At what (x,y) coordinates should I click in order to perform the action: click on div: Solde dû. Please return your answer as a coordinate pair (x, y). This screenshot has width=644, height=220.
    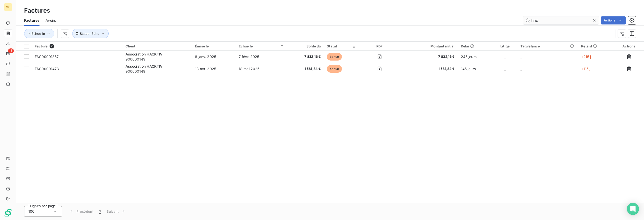
    Looking at the image, I should click on (306, 46).